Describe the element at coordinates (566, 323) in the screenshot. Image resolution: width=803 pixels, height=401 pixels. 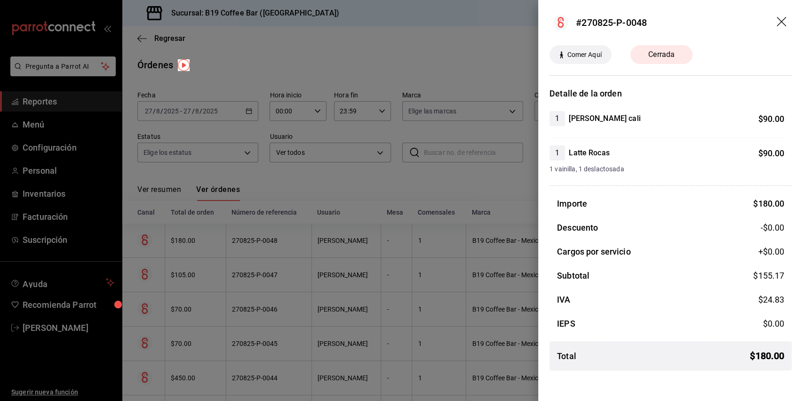
I see `h3: IEPS` at that location.